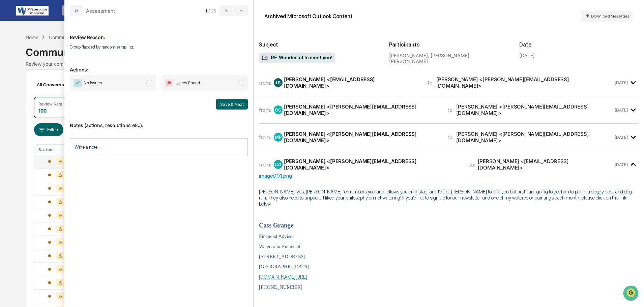 This screenshot has width=644, height=307. Describe the element at coordinates (60, 85) in the screenshot. I see `div: All Conversations` at that location.